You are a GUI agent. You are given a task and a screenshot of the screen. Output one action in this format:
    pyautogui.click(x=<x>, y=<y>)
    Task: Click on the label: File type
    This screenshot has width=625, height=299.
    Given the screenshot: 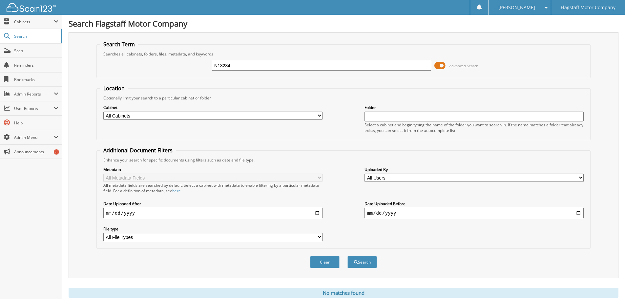 What is the action you would take?
    pyautogui.click(x=213, y=229)
    